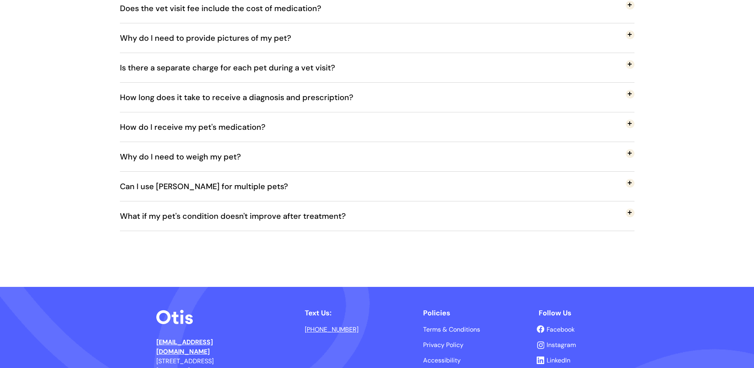 This screenshot has height=368, width=754. What do you see at coordinates (443, 345) in the screenshot?
I see `span: Privacy Policy` at bounding box center [443, 345].